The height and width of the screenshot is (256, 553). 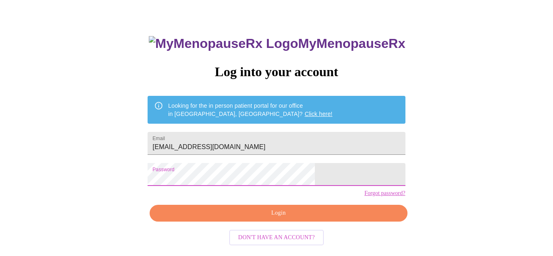 I want to click on img: MyMenopauseRx Logo, so click(x=224, y=43).